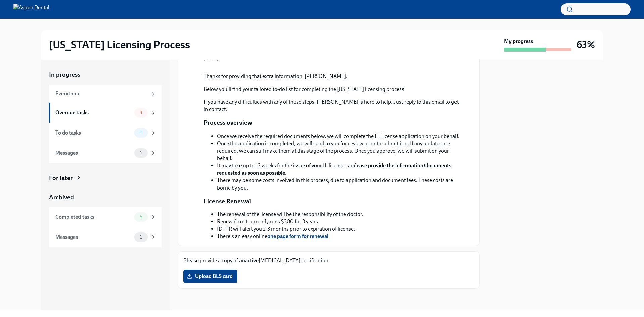 The width and height of the screenshot is (644, 317). I want to click on p: License Renewal, so click(227, 201).